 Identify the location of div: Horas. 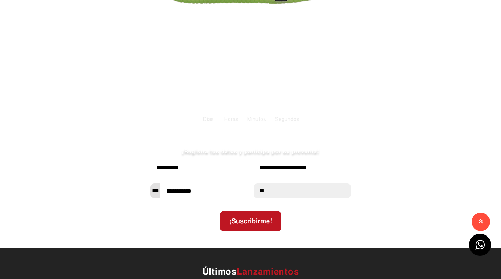
(231, 119).